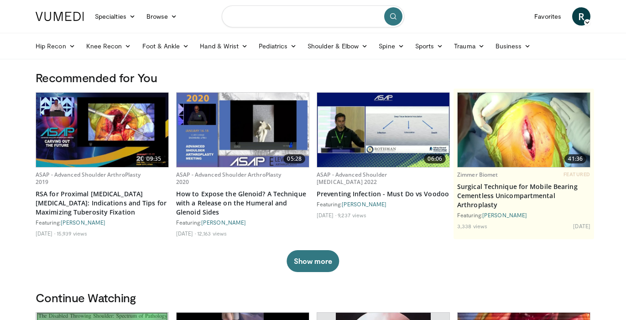 This screenshot has height=320, width=626. What do you see at coordinates (581, 16) in the screenshot?
I see `a: R` at bounding box center [581, 16].